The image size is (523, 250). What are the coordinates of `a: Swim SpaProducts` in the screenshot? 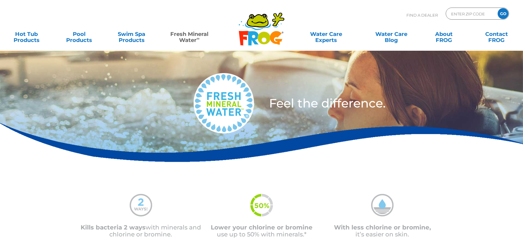 It's located at (131, 34).